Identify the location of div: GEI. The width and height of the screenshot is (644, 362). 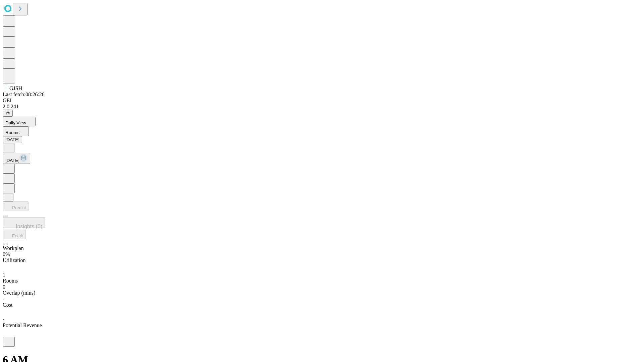
(322, 101).